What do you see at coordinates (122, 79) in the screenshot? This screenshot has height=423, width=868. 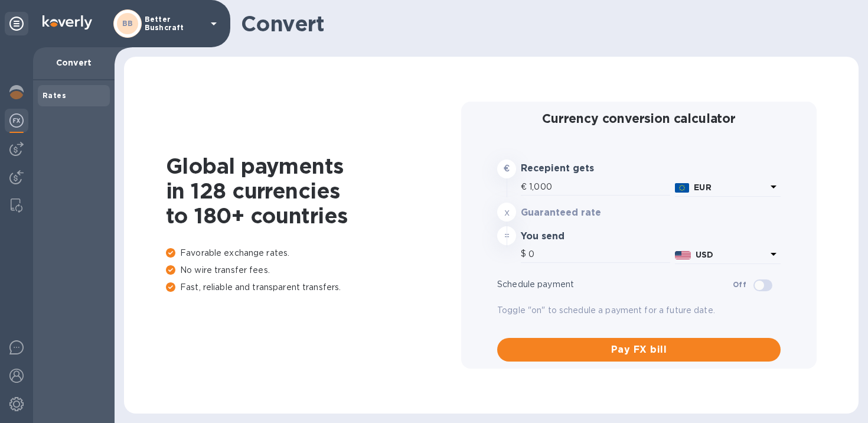 I see `img: tab_keywords_by_traffic_grey.svg` at bounding box center [122, 79].